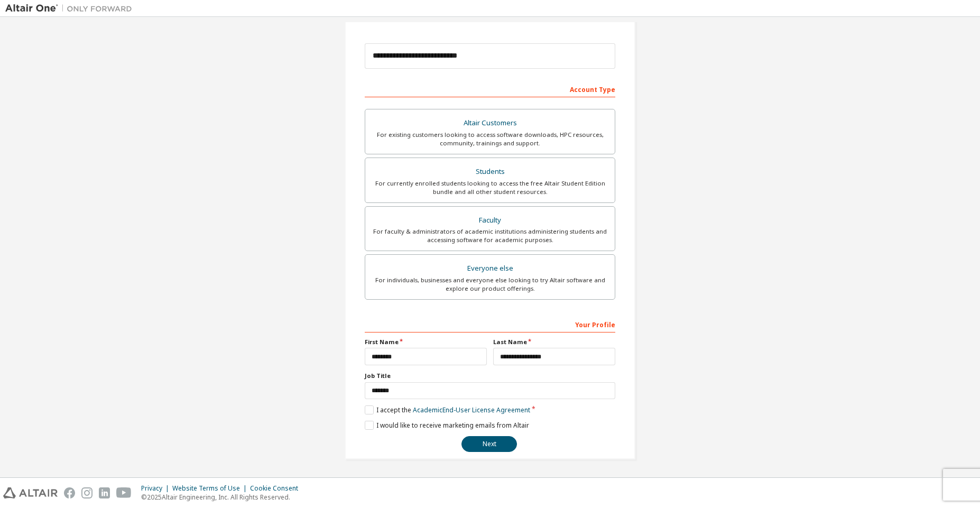  I want to click on div: For currently enrolled students looking to access the free Altair Student Edition bundle and all ..., so click(490, 188).